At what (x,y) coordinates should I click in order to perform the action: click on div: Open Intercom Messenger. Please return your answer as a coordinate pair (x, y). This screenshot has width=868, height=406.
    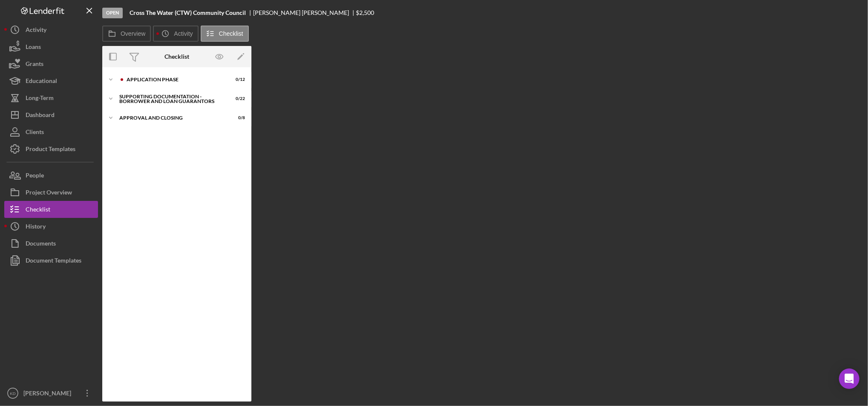
    Looking at the image, I should click on (849, 379).